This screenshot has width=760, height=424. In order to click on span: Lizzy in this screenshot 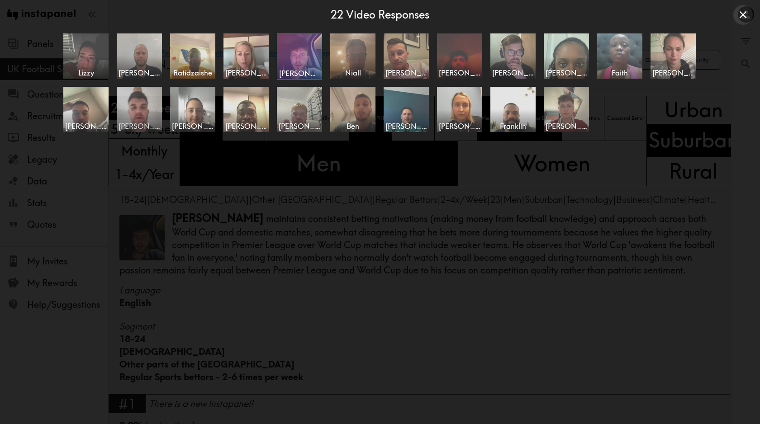, I will do `click(86, 73)`.